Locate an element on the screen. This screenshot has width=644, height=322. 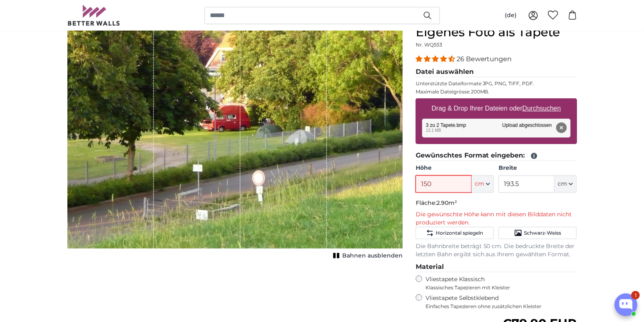
span: 26 Bewertungen is located at coordinates (484, 59).